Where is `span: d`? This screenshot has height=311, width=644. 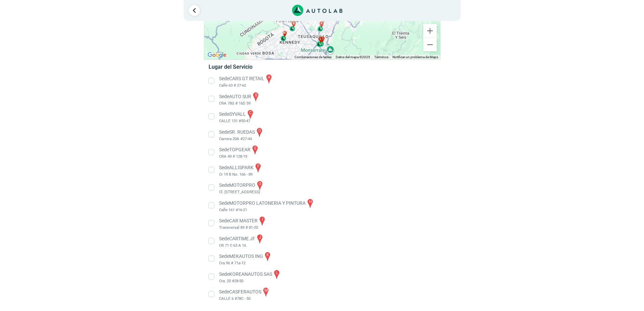
span: d is located at coordinates (322, 39).